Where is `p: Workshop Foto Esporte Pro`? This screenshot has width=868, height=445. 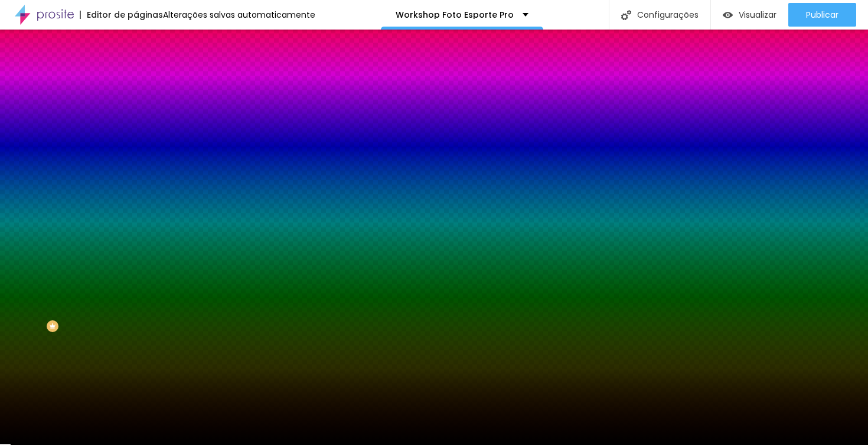 p: Workshop Foto Esporte Pro is located at coordinates (455, 15).